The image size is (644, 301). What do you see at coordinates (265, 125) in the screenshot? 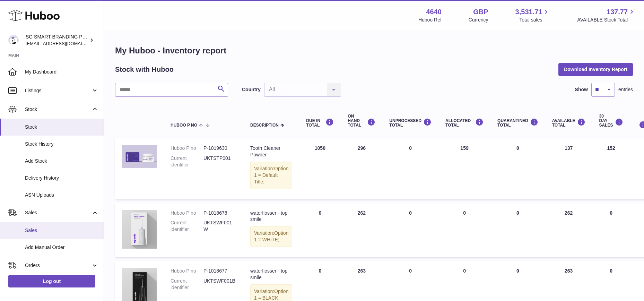
I see `span: Description` at bounding box center [265, 125].